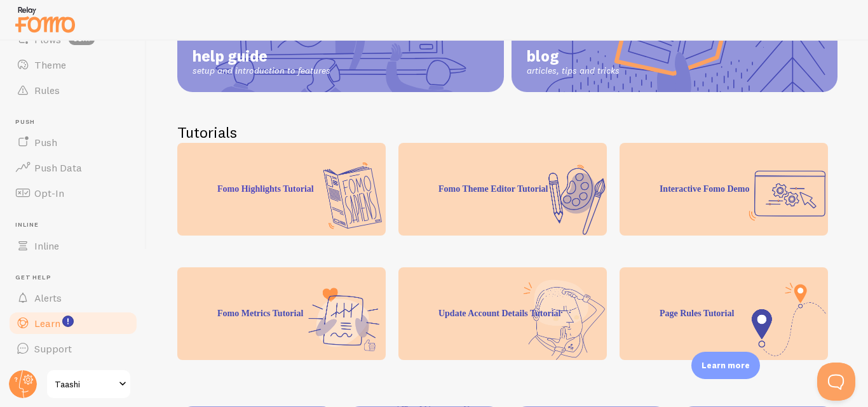 The width and height of the screenshot is (868, 407). I want to click on span: help guide, so click(261, 56).